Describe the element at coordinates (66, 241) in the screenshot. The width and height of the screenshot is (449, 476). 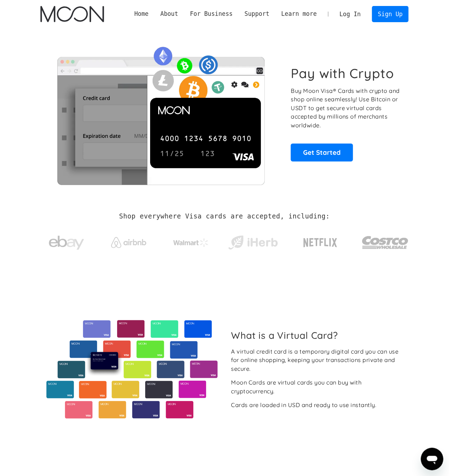
I see `a: ebay` at that location.